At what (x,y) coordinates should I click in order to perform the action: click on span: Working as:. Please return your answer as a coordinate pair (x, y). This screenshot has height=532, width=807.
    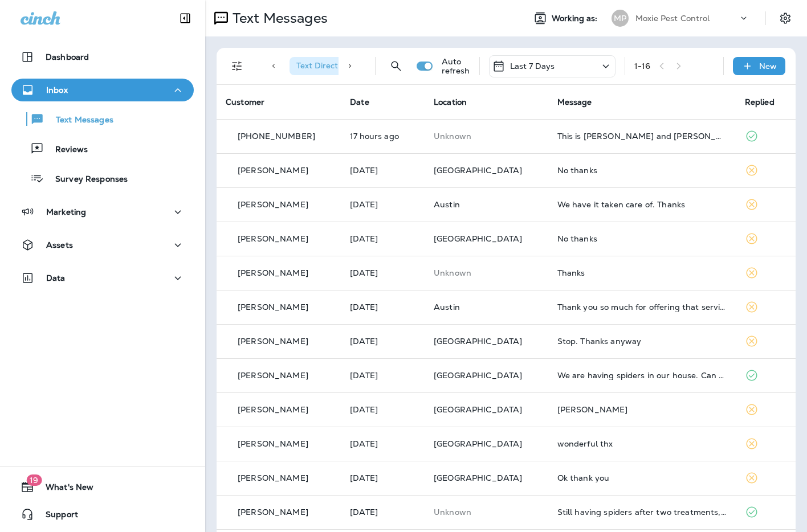
    Looking at the image, I should click on (575, 18).